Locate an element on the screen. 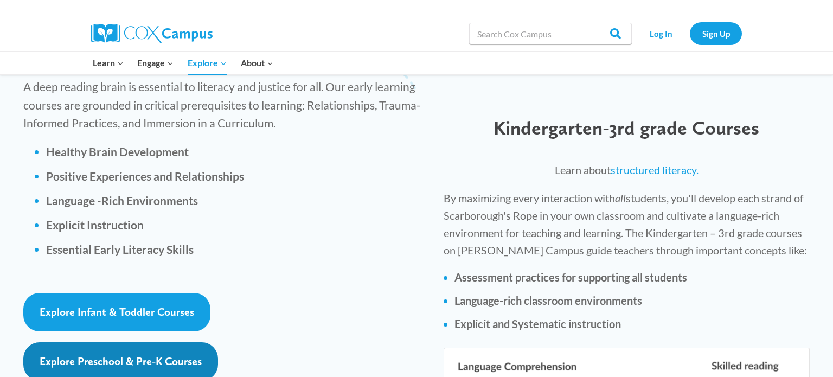 This screenshot has width=833, height=377. b: Language -Rich Environments is located at coordinates (122, 200).